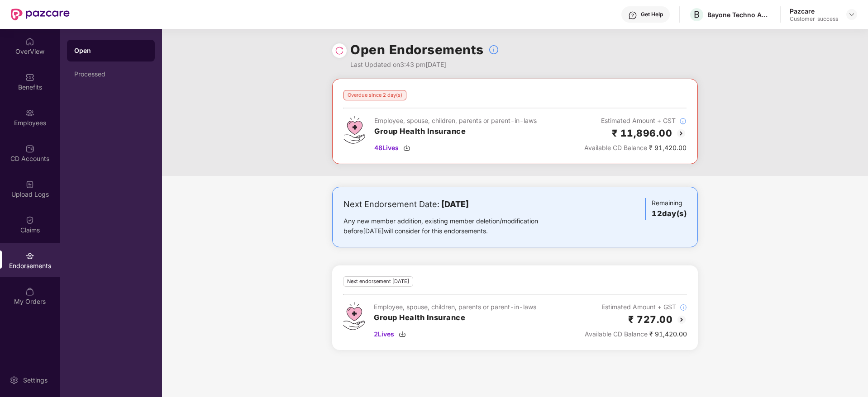  Describe the element at coordinates (36, 380) in the screenshot. I see `div: Settings` at that location.